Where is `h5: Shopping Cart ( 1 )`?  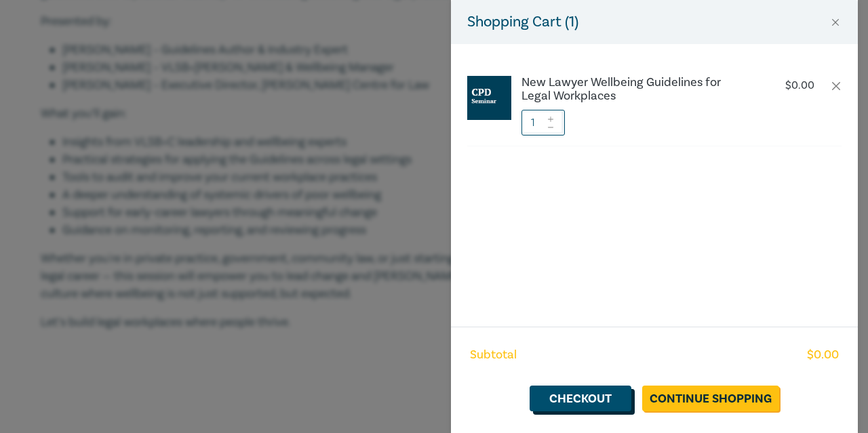
h5: Shopping Cart ( 1 ) is located at coordinates (523, 21).